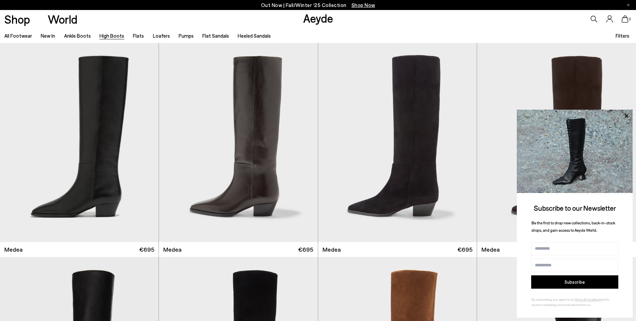 This screenshot has height=321, width=636. Describe the element at coordinates (77, 36) in the screenshot. I see `a: Ankle Boots` at that location.